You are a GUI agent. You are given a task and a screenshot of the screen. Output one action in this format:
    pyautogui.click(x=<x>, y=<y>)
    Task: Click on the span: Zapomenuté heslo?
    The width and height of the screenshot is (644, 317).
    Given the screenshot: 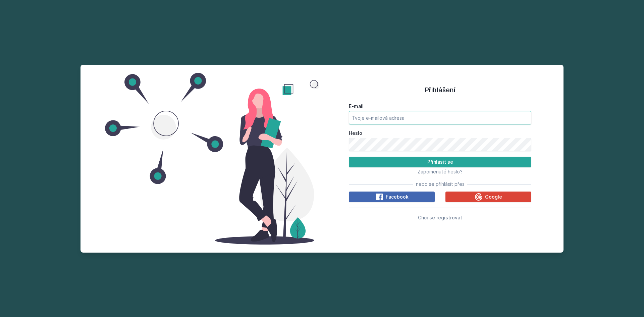 What is the action you would take?
    pyautogui.click(x=440, y=171)
    